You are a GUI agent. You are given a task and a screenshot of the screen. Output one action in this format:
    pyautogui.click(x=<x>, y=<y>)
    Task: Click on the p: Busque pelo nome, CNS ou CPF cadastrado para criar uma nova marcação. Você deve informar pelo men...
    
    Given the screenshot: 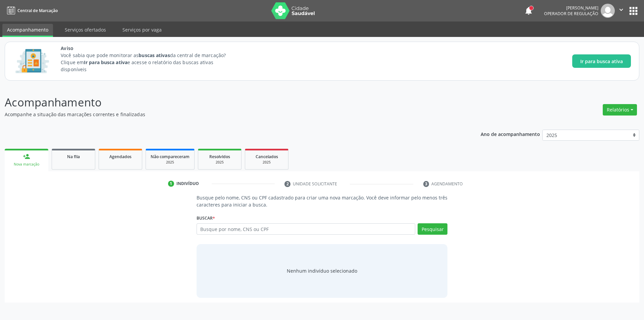 What is the action you would take?
    pyautogui.click(x=322, y=201)
    